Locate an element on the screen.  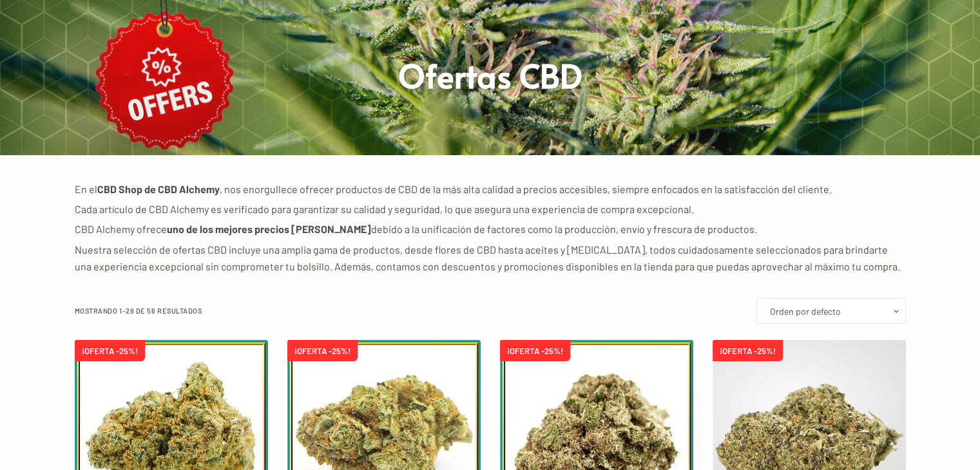
p: CBD Alchemy ofrece debido a la unificación de factores como la producción, envío y frescura de pr... is located at coordinates (490, 229).